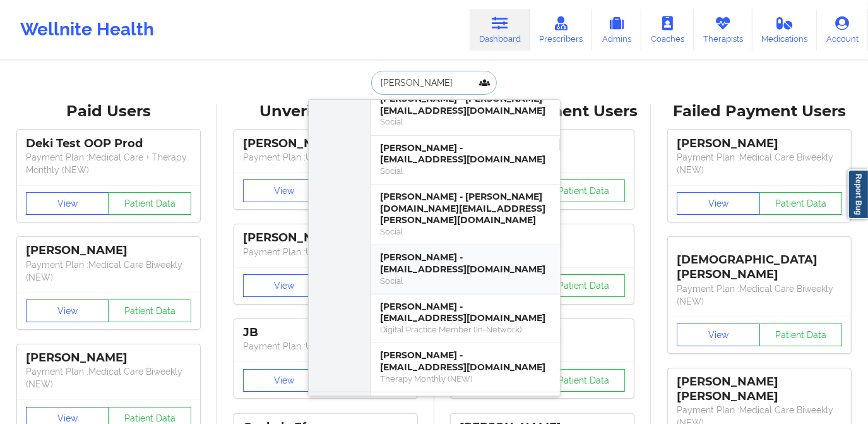  I want to click on div: Therapy Monthly (NEW), so click(465, 379).